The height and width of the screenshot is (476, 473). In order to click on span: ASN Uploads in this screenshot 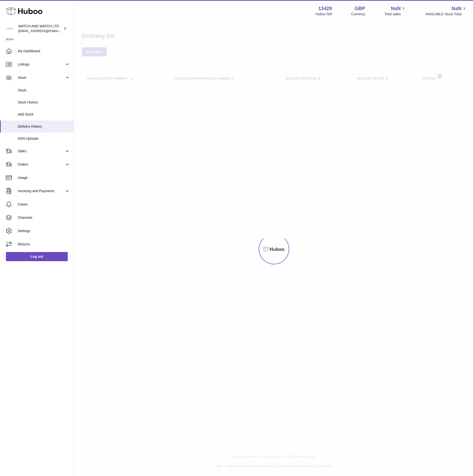, I will do `click(44, 138)`.